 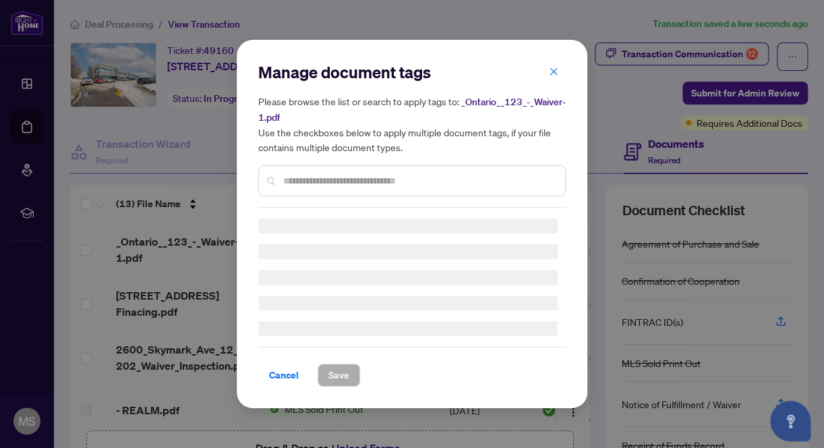 I want to click on button: Open asap, so click(x=790, y=421).